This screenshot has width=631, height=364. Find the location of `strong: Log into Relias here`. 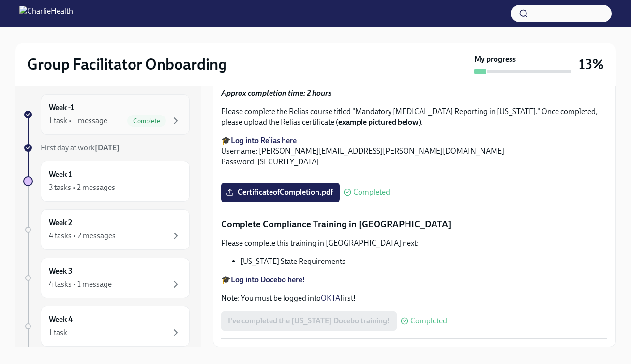

strong: Log into Relias here is located at coordinates (264, 140).